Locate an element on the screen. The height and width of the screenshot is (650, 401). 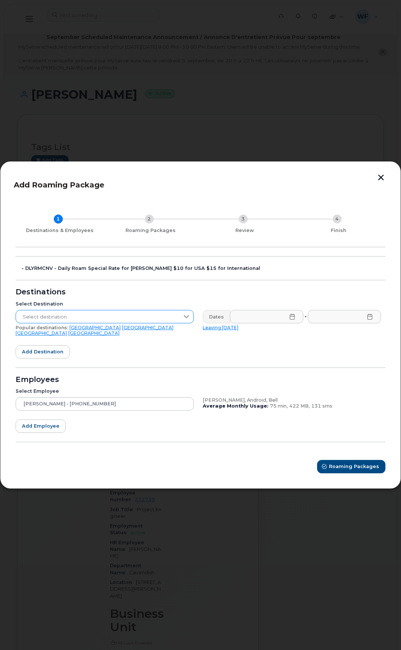
div: Destinations is located at coordinates (200, 292).